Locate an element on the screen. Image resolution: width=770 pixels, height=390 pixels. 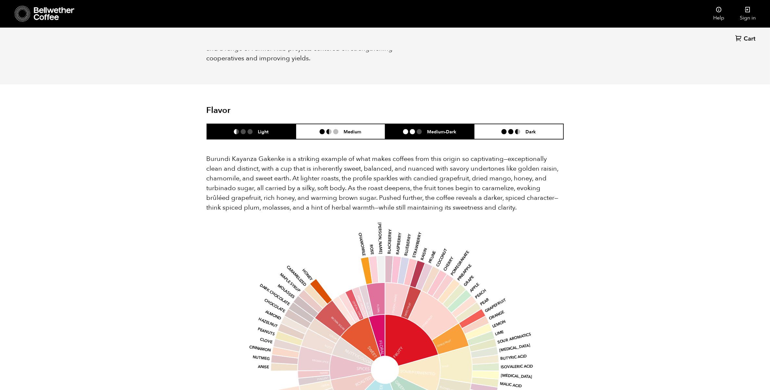
h6: Light is located at coordinates (263, 132).